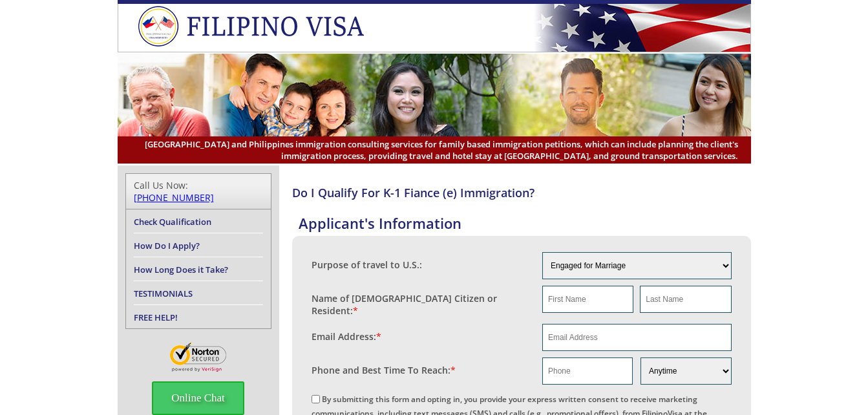 Image resolution: width=868 pixels, height=415 pixels. What do you see at coordinates (315, 399) in the screenshot?
I see `input: By submitting this form and opting in, you provide your express written consent to receive market...` at bounding box center [315, 399].